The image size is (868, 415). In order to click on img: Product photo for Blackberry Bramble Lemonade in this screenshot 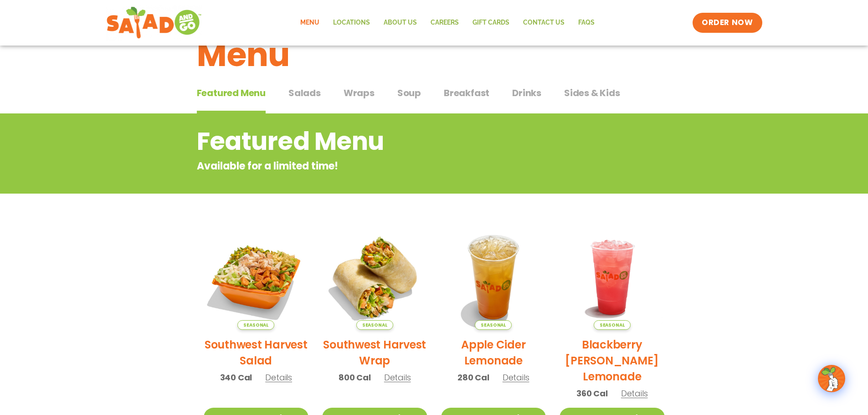, I will do `click(612, 277)`.